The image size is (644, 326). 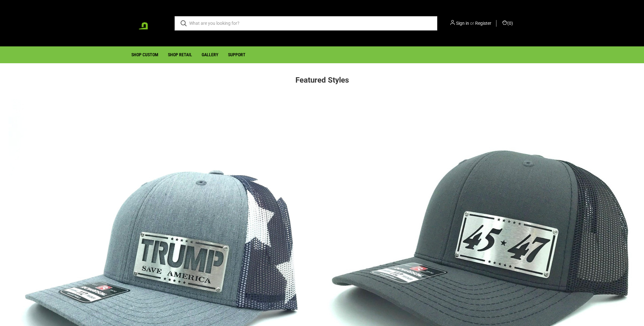 I want to click on a: Shop Retail, so click(x=180, y=55).